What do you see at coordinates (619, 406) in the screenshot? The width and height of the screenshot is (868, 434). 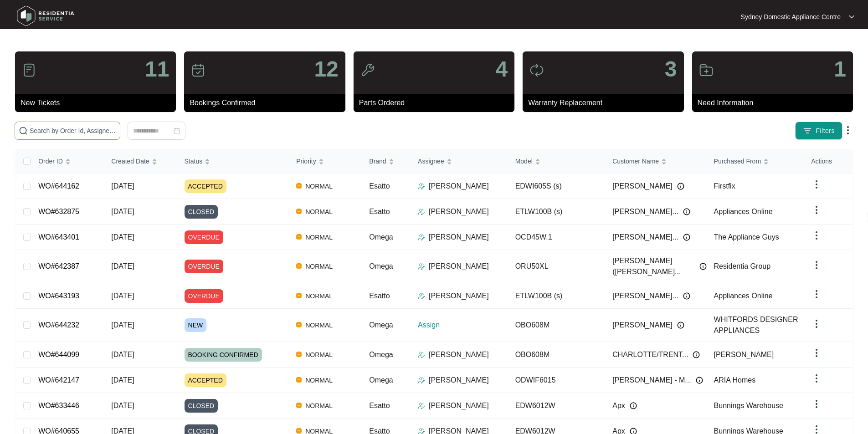 I see `span: Apx` at bounding box center [619, 406].